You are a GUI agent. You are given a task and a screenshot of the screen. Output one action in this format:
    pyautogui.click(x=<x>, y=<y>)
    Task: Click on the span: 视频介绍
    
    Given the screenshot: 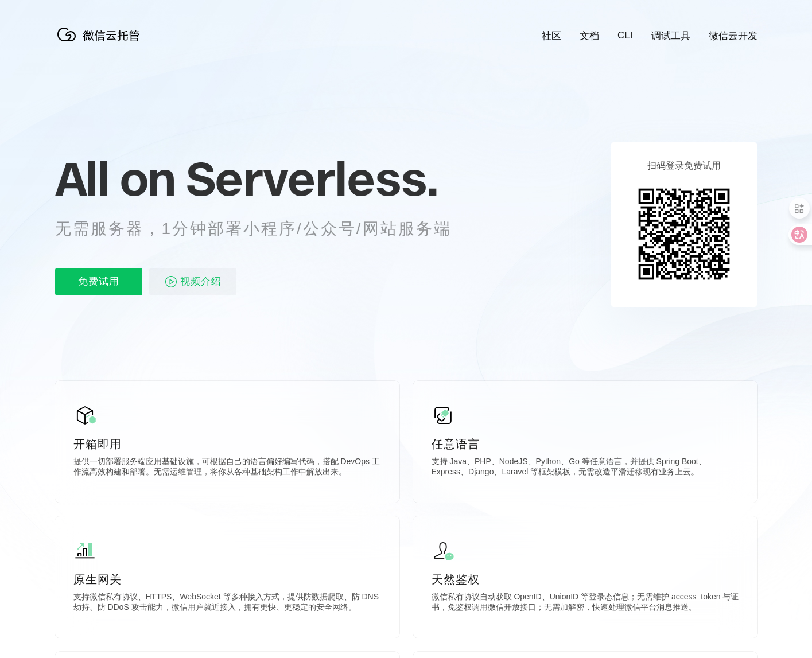 What is the action you would take?
    pyautogui.click(x=201, y=281)
    